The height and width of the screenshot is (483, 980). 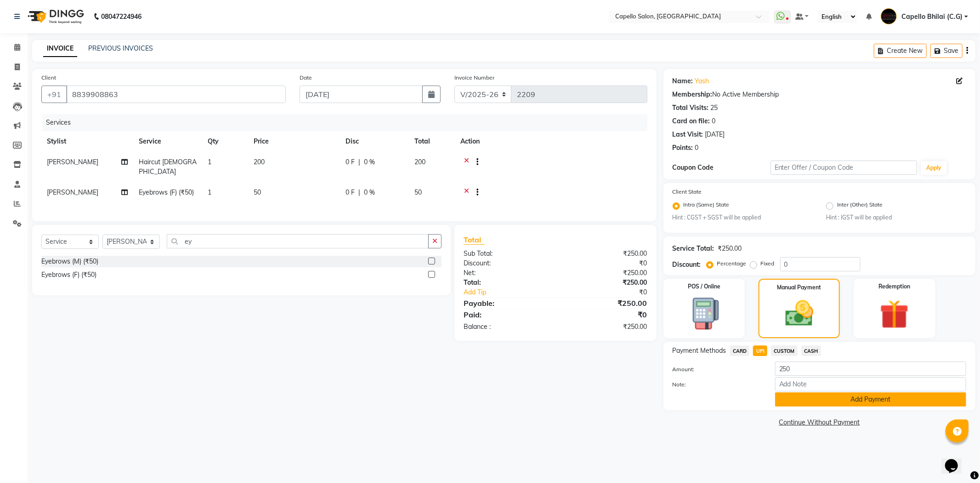 What do you see at coordinates (298, 241) in the screenshot?
I see `input: Search or Scan` at bounding box center [298, 241].